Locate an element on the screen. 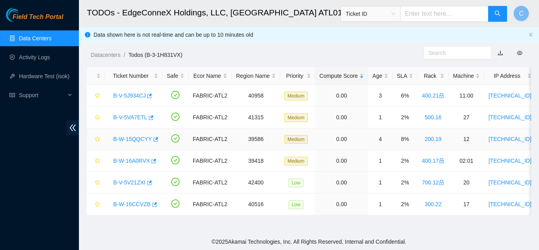  span: search is located at coordinates (498, 14).